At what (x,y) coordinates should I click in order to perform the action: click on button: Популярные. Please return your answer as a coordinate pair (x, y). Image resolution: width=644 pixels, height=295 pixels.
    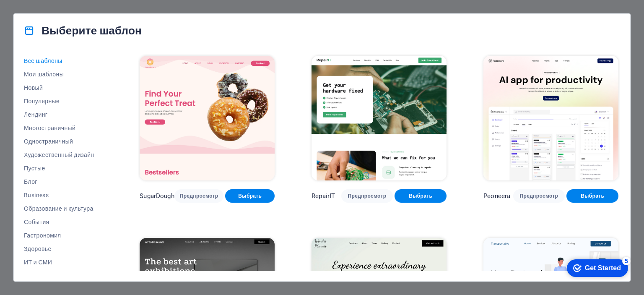
    Looking at the image, I should click on (63, 101).